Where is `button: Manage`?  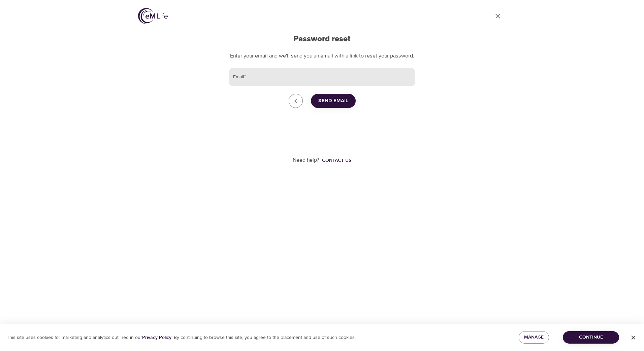
button: Manage is located at coordinates (534, 337).